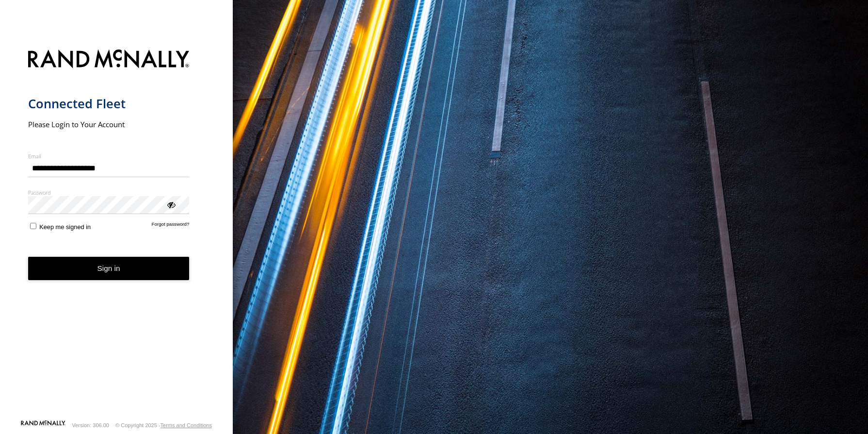 The height and width of the screenshot is (434, 868). Describe the element at coordinates (109, 268) in the screenshot. I see `button: Sign in` at that location.